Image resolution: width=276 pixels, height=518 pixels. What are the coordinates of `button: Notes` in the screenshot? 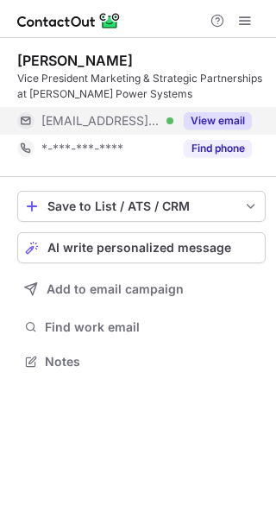 It's located at (142, 362).